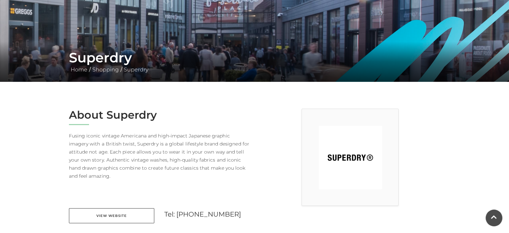 The height and width of the screenshot is (233, 509). I want to click on a: Superdry, so click(136, 69).